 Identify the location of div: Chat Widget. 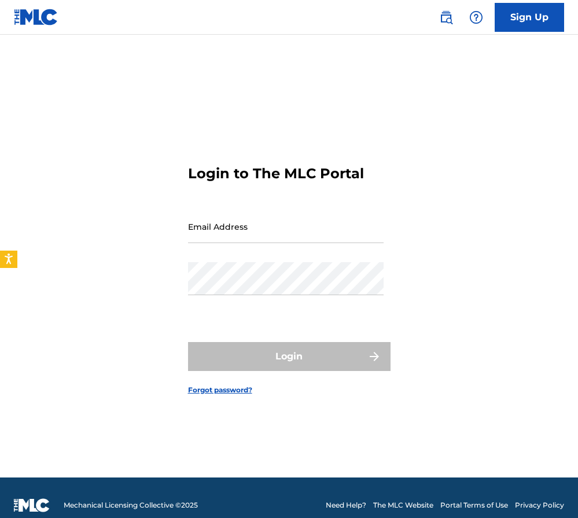
(549, 490).